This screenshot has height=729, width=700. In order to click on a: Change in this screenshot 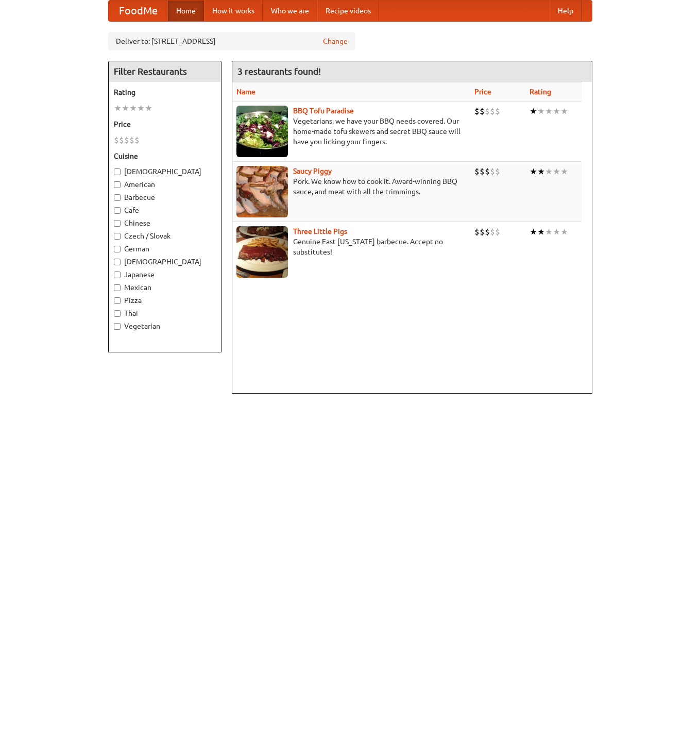, I will do `click(335, 41)`.